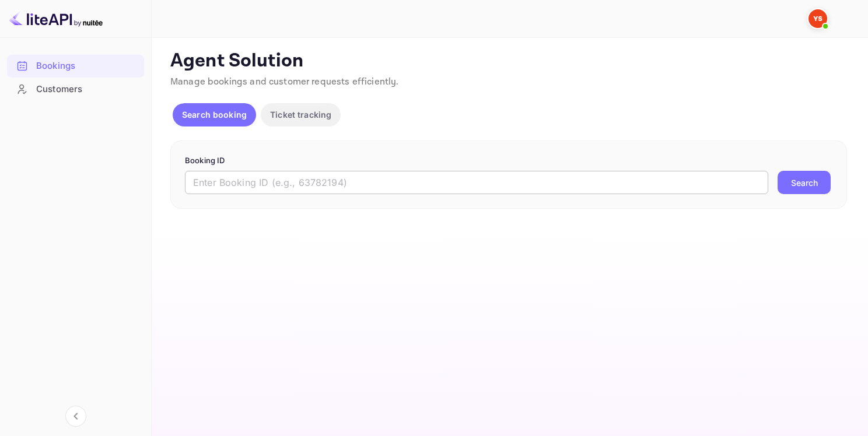 This screenshot has width=868, height=436. Describe the element at coordinates (804, 182) in the screenshot. I see `button: Search` at that location.